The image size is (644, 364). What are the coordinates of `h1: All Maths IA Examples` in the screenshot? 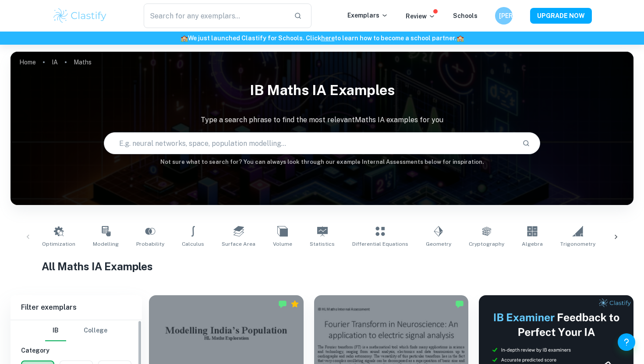 It's located at (322, 266).